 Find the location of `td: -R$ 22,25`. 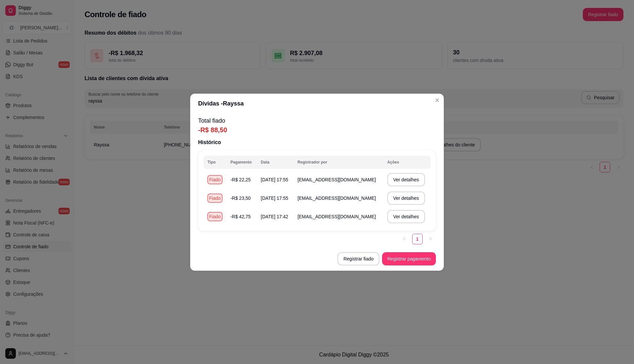

td: -R$ 22,25 is located at coordinates (242, 179).